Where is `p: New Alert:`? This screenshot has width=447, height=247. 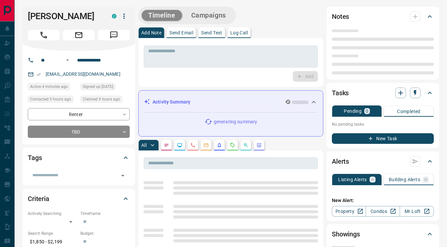 p: New Alert: is located at coordinates (383, 201).